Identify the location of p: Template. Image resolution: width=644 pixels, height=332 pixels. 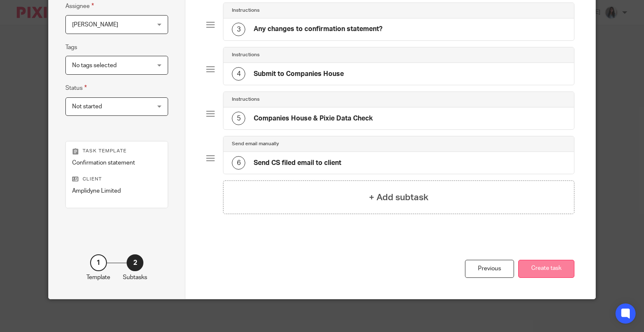
(98, 278).